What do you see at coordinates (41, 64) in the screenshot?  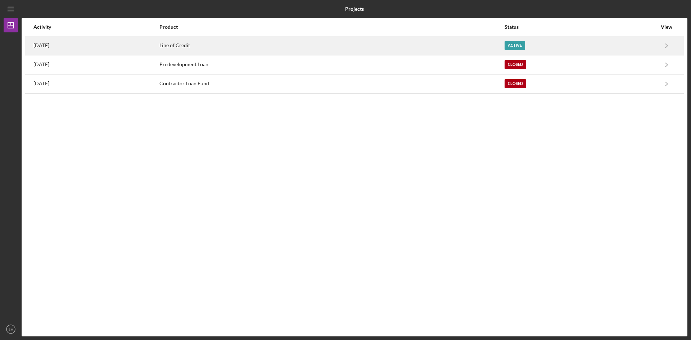 I see `time: 2023-09-01 16:56` at bounding box center [41, 64].